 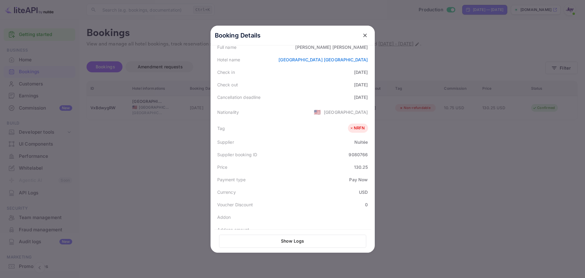 I want to click on div: Supplier booking ID, so click(x=237, y=154).